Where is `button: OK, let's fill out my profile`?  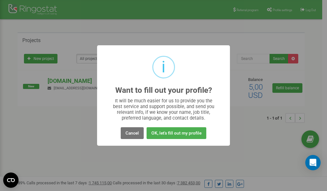 button: OK, let's fill out my profile is located at coordinates (176, 133).